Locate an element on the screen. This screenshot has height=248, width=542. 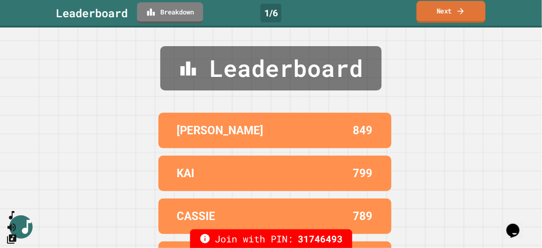
a: Breakdown is located at coordinates (170, 13).